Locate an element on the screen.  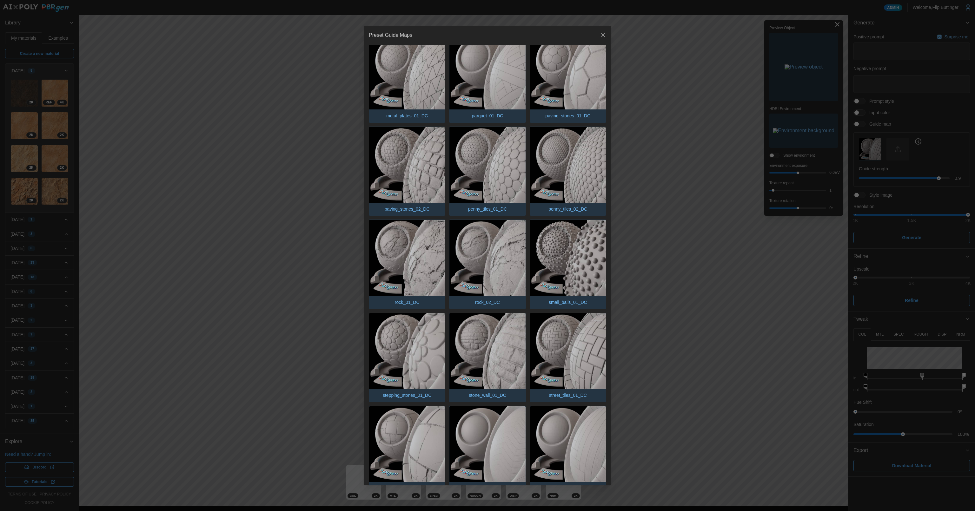
img: stepping_stones_01_DC.png is located at coordinates (407, 351).